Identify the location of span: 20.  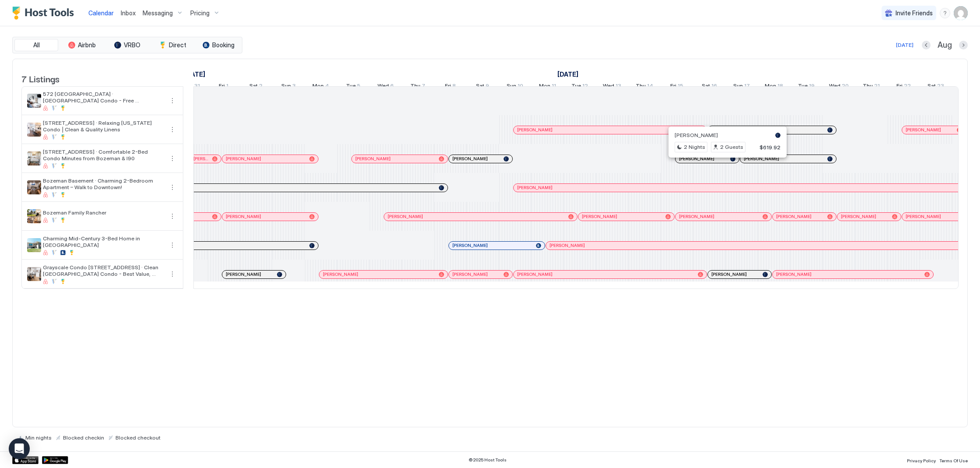
(846, 86).